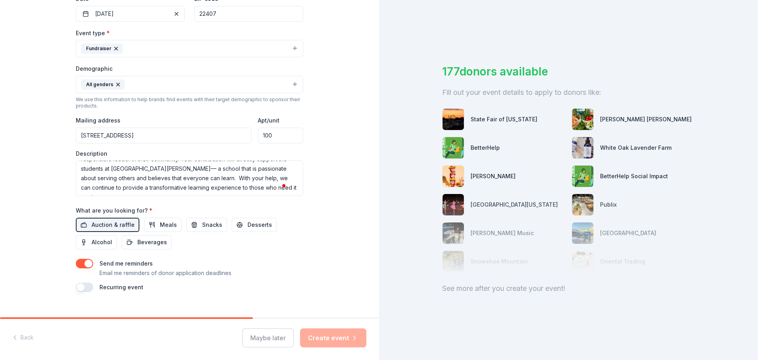  I want to click on div: We use this information to help brands find events with their target demographic to sponsor their..., so click(189, 103).